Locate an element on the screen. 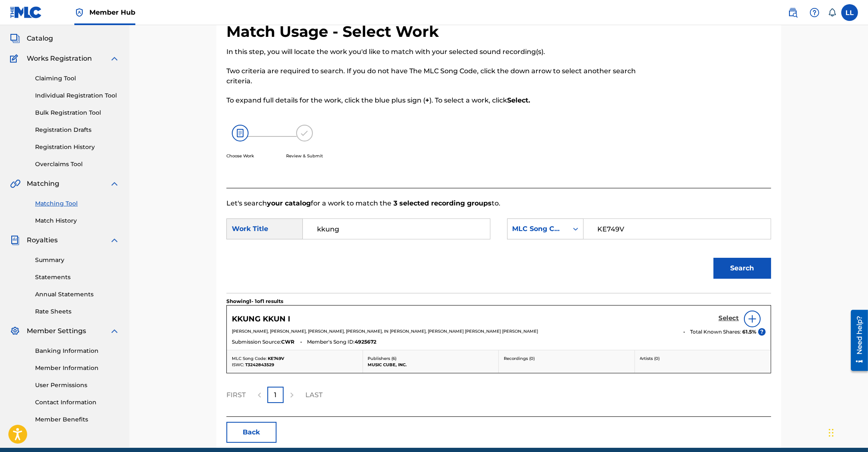  span: Total Known Shares: is located at coordinates (716, 332).